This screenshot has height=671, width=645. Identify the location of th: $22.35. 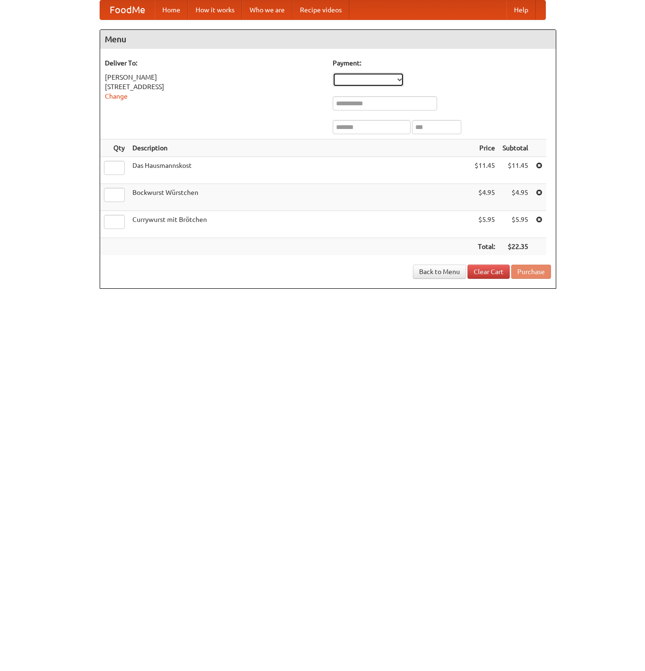
(515, 247).